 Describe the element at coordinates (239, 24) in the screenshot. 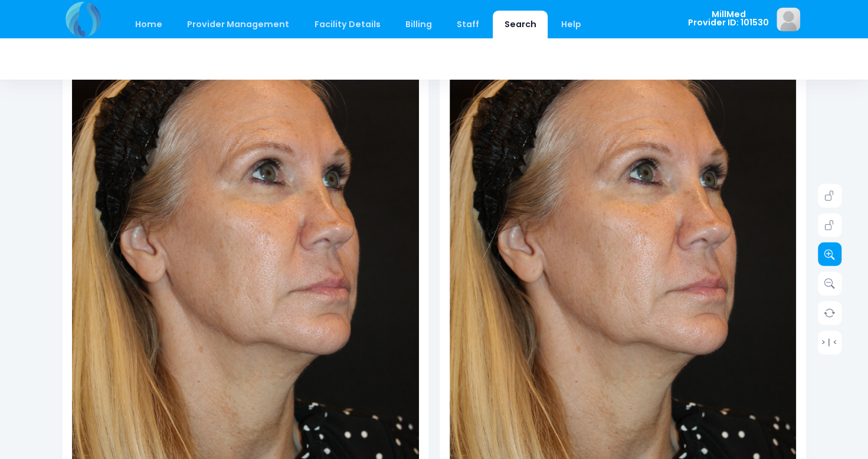

I see `a: Provider Management` at that location.